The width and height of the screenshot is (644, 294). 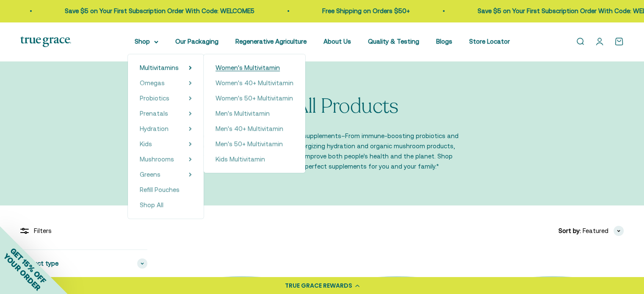 I want to click on a: Women's 40+ Multivitamin, so click(x=254, y=83).